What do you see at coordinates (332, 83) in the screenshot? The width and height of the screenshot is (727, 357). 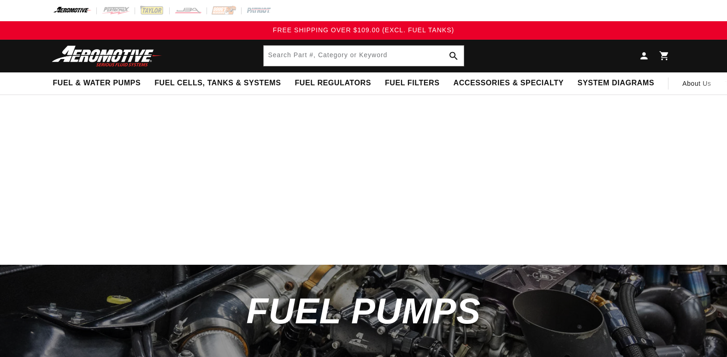 I see `summary: Fuel Regulators` at bounding box center [332, 83].